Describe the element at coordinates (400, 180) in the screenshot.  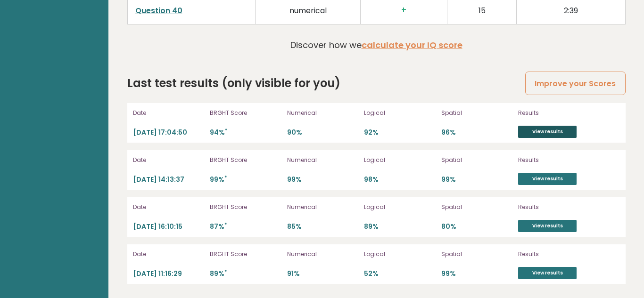
I see `p: 98%` at that location.